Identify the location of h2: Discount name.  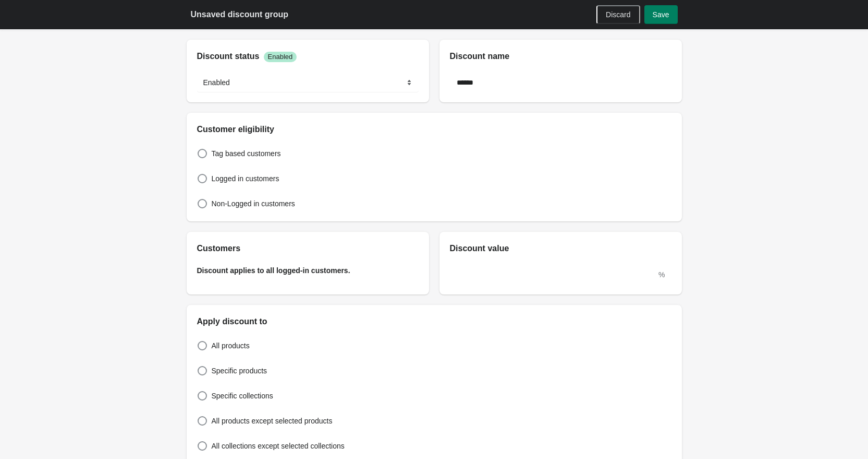
(560, 56).